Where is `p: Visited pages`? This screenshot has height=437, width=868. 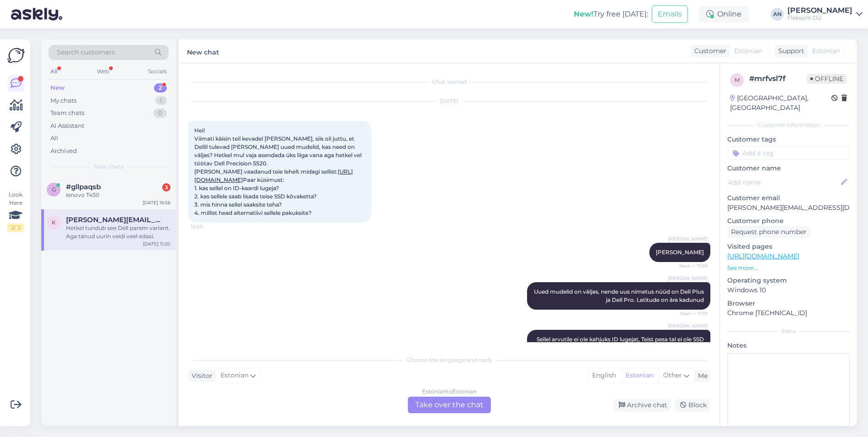 p: Visited pages is located at coordinates (789, 247).